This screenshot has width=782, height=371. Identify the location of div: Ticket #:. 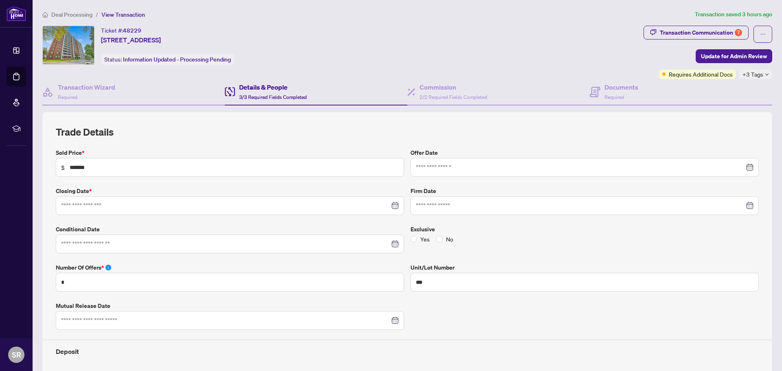
(121, 30).